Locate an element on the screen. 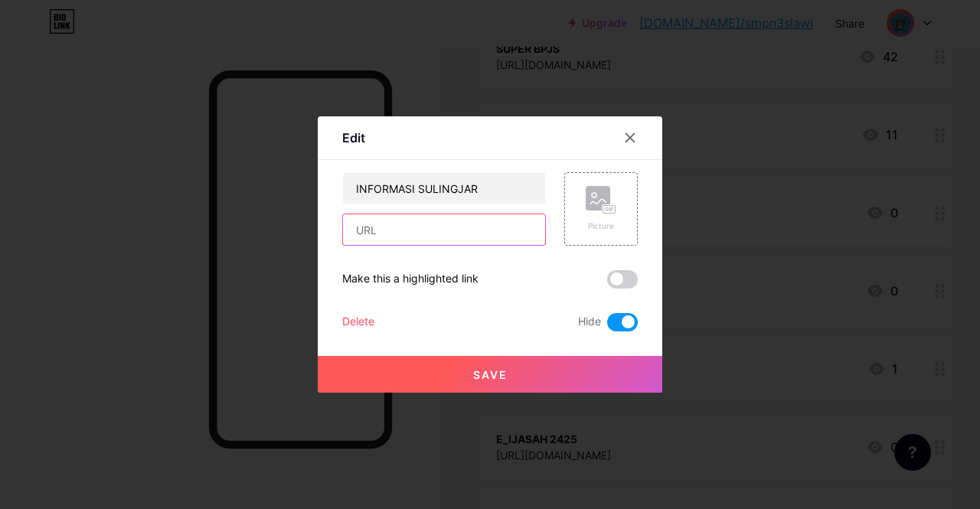 The height and width of the screenshot is (509, 980). div: Picture is located at coordinates (601, 226).